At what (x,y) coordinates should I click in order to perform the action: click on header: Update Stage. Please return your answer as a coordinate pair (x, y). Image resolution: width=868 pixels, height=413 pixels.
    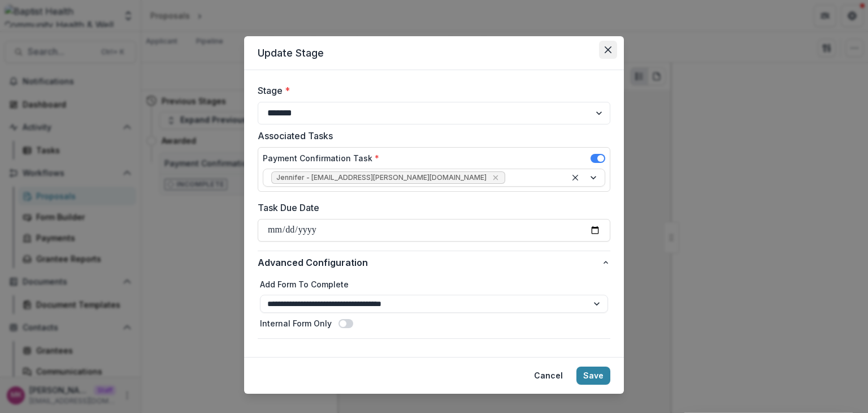
    Looking at the image, I should click on (434, 53).